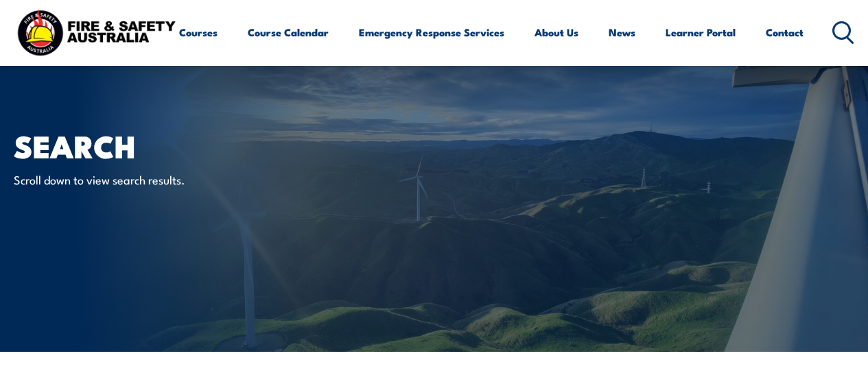 The height and width of the screenshot is (371, 868). I want to click on a: Learner Portal, so click(701, 32).